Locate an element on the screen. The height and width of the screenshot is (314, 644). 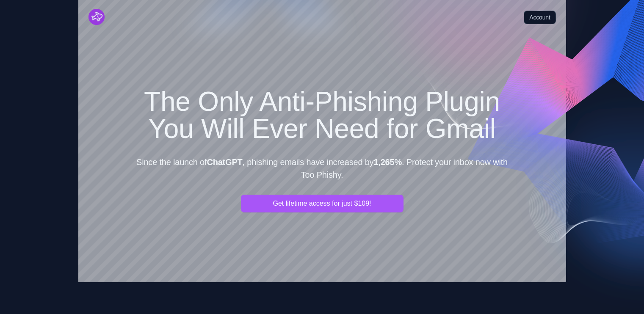
b: ChatGPT is located at coordinates (224, 162).